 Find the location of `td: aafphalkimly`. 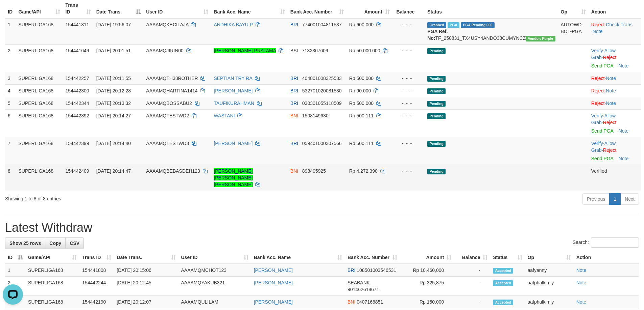

td: aafphalkimly is located at coordinates (549, 286).